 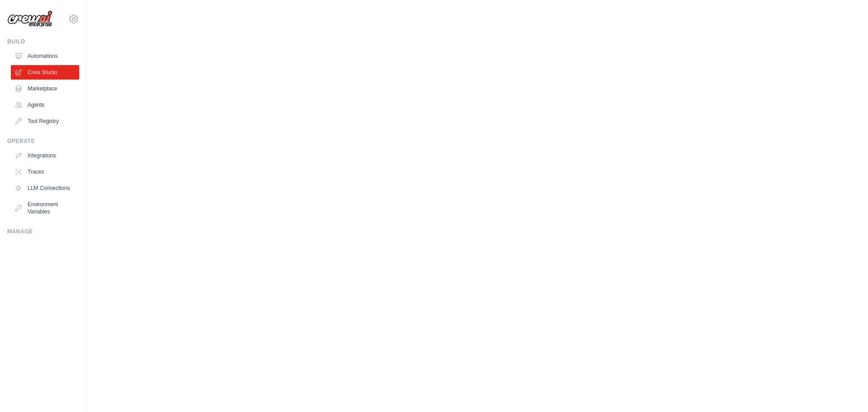 I want to click on div: Manage, so click(x=43, y=232).